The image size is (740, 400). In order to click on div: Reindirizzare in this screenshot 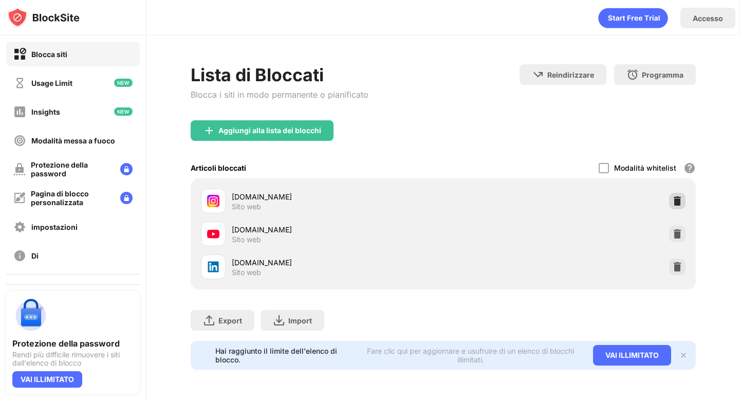, I will do `click(570, 75)`.